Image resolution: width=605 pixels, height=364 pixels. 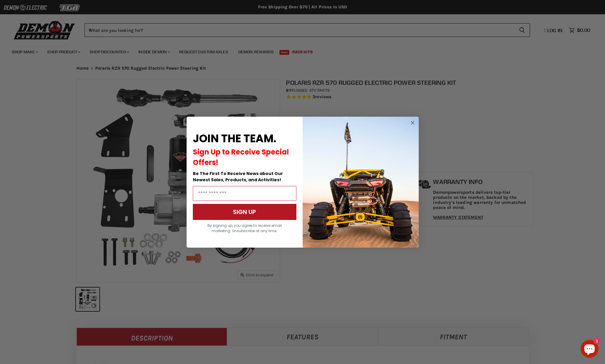 What do you see at coordinates (590, 349) in the screenshot?
I see `inbox-online-store-chat: Shopify online store chat` at bounding box center [590, 349].